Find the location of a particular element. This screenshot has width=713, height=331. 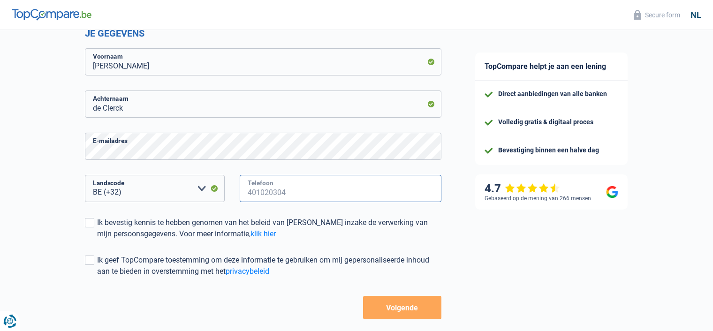

h2: Je gegevens is located at coordinates (263, 33).